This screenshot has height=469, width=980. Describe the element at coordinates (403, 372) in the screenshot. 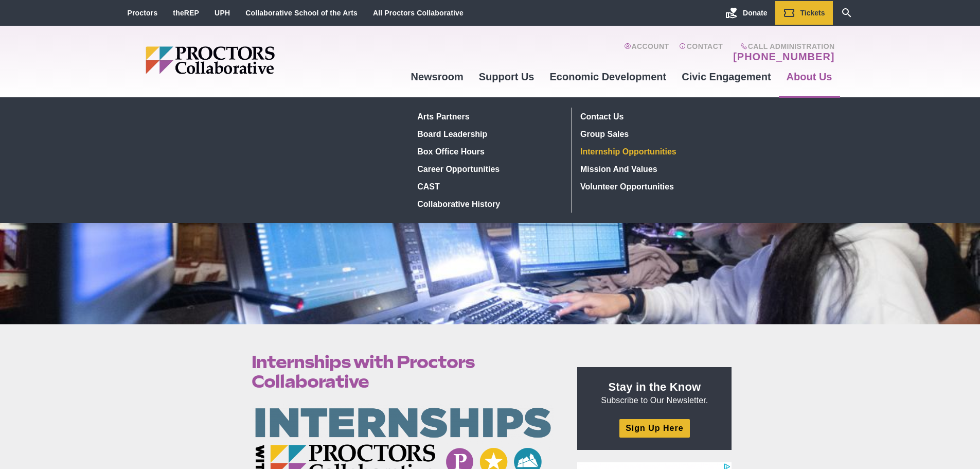

I see `h1: Internships with Proctors Collaborative` at that location.